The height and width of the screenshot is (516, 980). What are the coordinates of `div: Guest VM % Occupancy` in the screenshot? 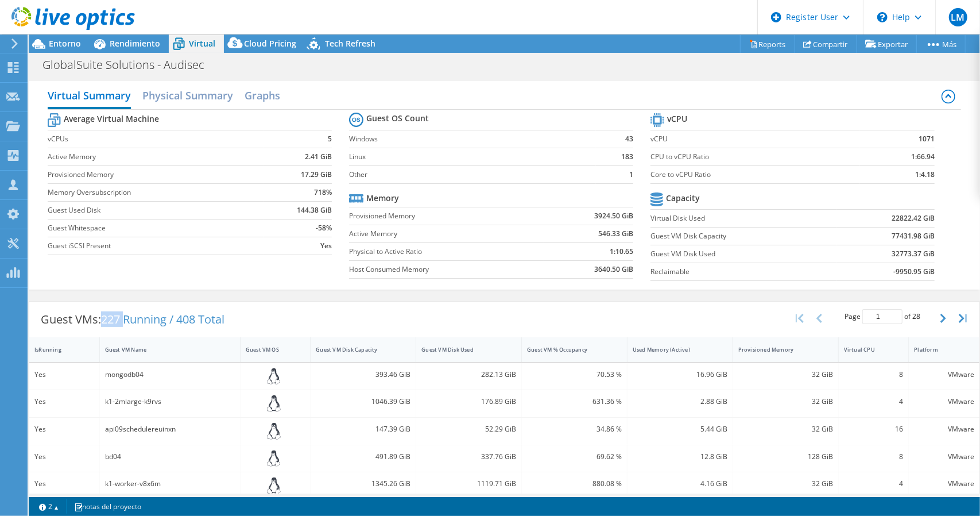 It's located at (567, 349).